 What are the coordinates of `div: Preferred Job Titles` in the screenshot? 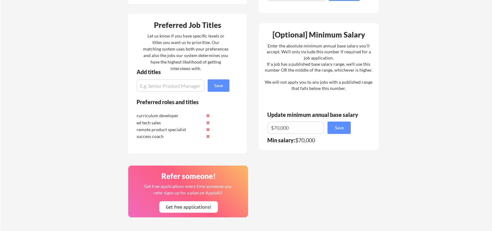 It's located at (188, 25).